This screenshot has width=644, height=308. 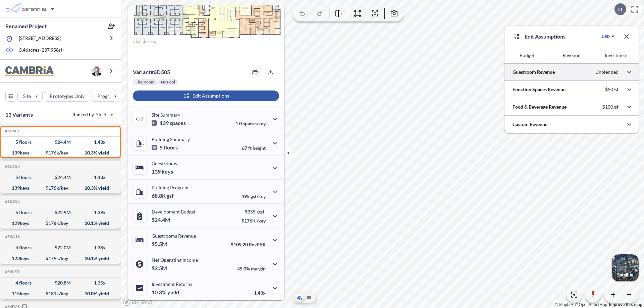 I want to click on span: ft, so click(x=250, y=148).